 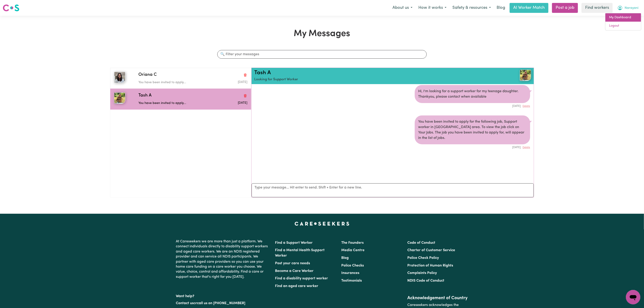 What do you see at coordinates (300, 253) in the screenshot?
I see `a: Find a Mental Health Support Worker` at bounding box center [300, 253].